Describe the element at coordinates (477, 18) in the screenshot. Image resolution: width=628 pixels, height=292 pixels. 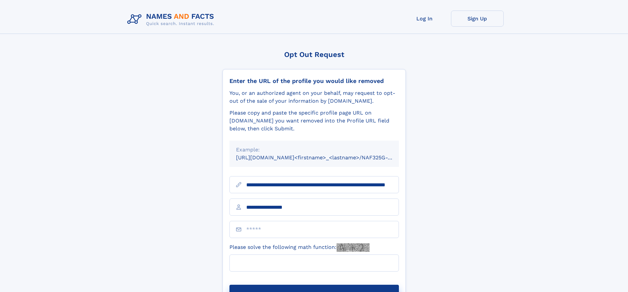
I see `a: Sign Up` at that location.